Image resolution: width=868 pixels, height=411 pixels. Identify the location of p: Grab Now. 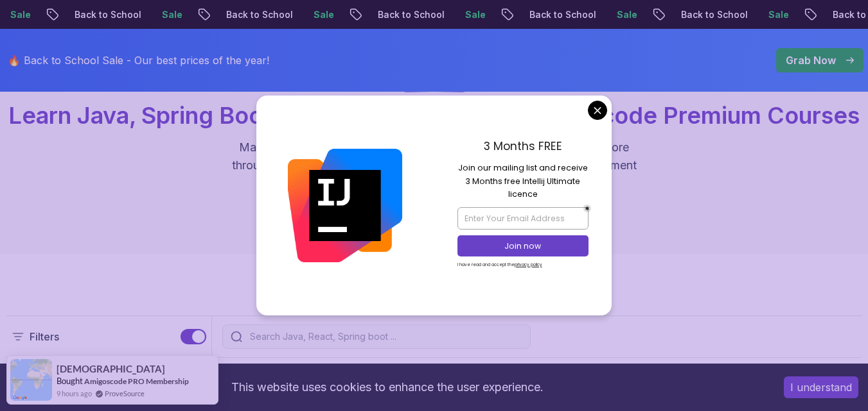
(811, 61).